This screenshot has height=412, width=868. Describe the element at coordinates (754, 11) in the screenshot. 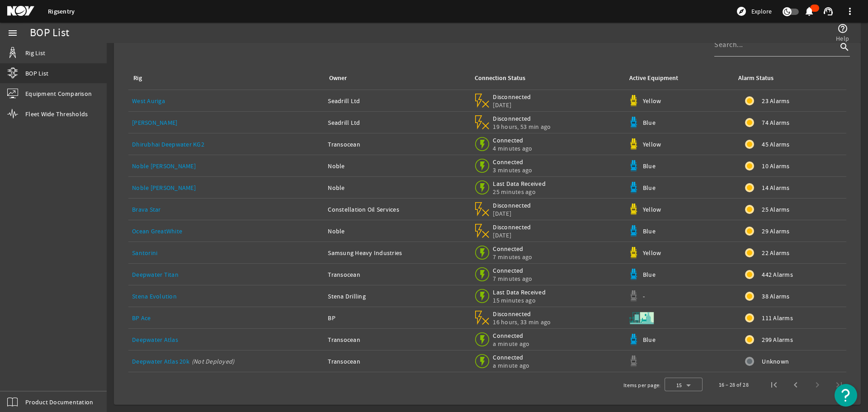

I see `button: Explore` at that location.